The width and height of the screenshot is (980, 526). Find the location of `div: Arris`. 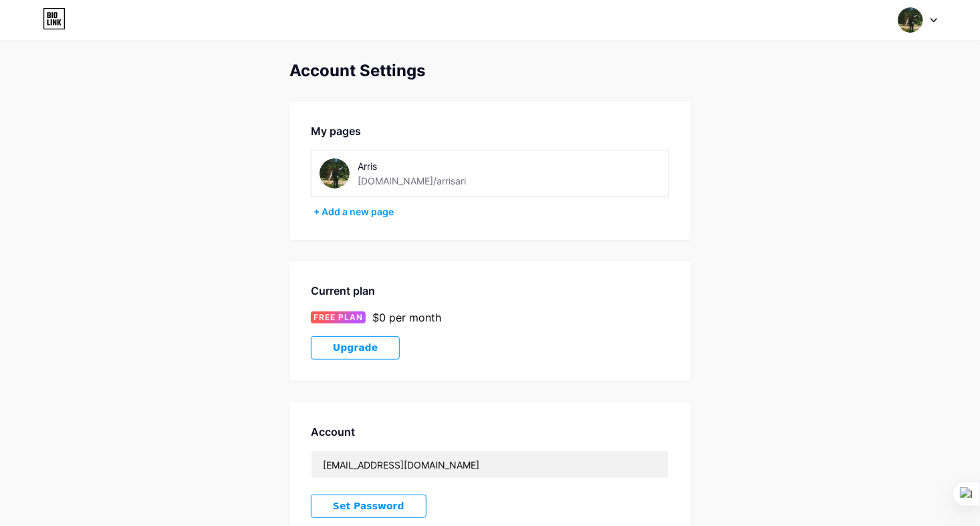

div: Arris is located at coordinates (421, 166).